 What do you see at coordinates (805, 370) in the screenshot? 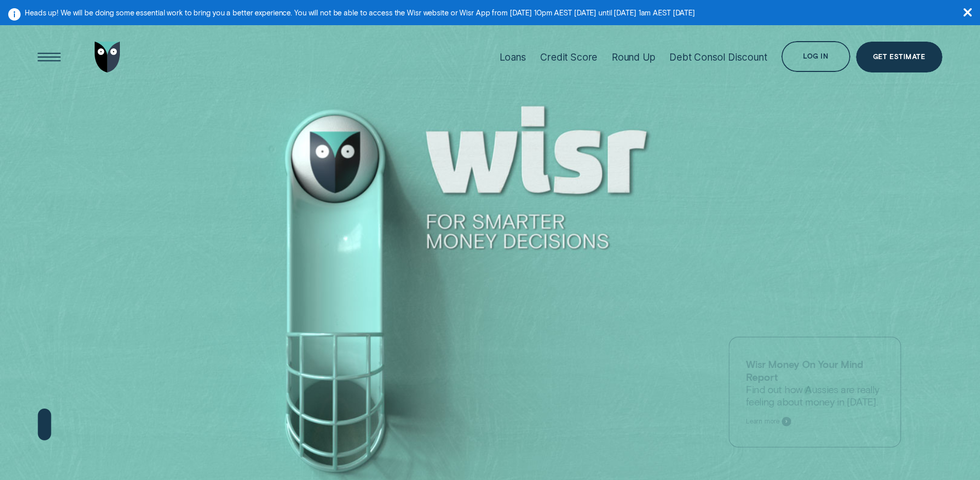
I see `strong: Wisr Money On Your Mind Report` at bounding box center [805, 370].